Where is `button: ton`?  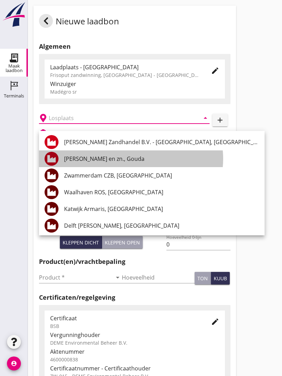
button: ton is located at coordinates (203, 278).